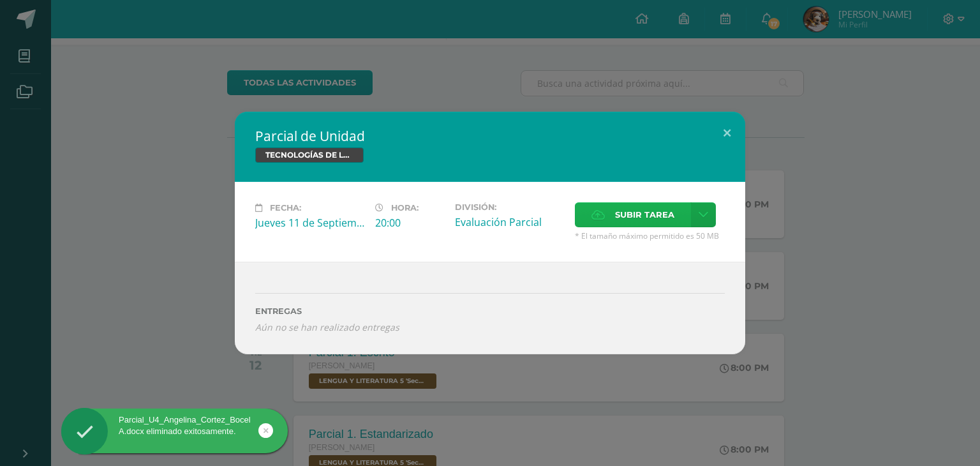 The height and width of the screenshot is (466, 980). I want to click on button: Close (Esc), so click(727, 133).